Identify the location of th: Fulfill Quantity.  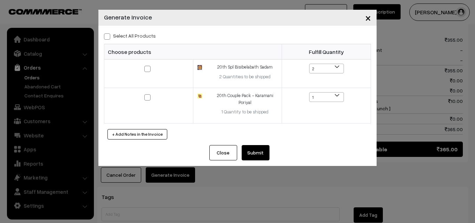
(326, 52).